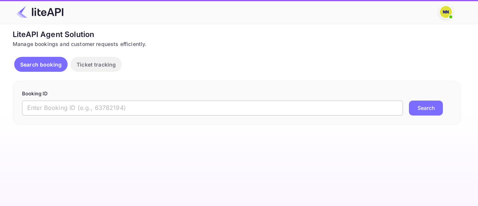 This screenshot has height=206, width=478. Describe the element at coordinates (237, 44) in the screenshot. I see `div: Manage bookings and customer requests efficiently.` at that location.